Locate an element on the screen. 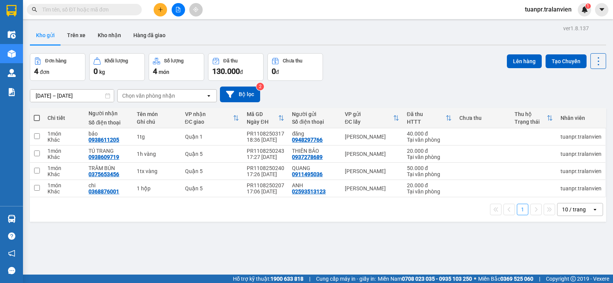  span: plus is located at coordinates (160, 10).